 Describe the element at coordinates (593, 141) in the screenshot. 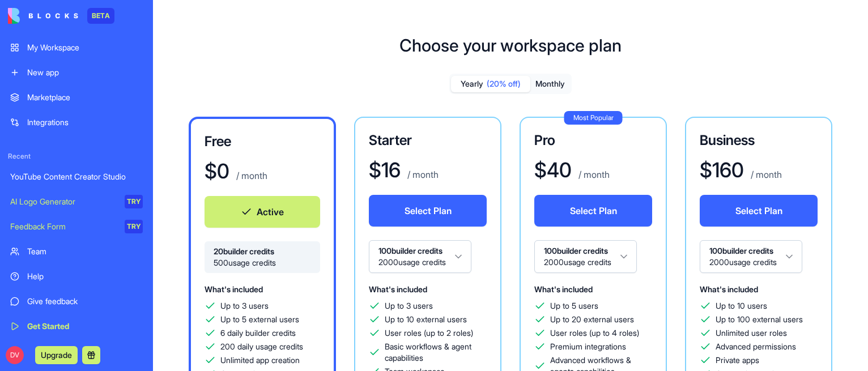

I see `h3: Pro` at that location.